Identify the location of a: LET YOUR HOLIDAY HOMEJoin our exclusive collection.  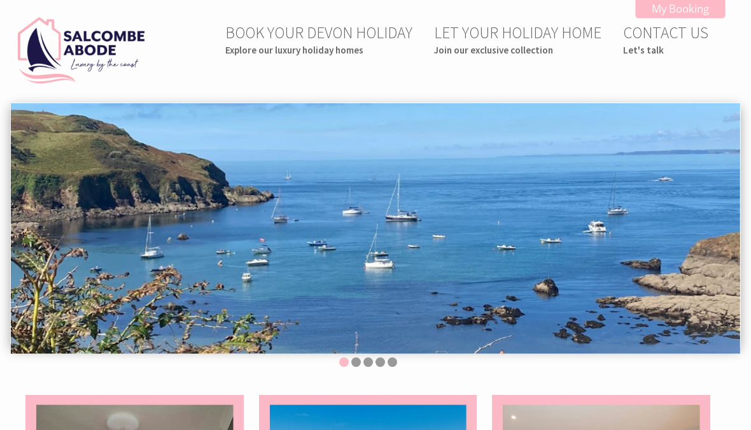
(518, 39).